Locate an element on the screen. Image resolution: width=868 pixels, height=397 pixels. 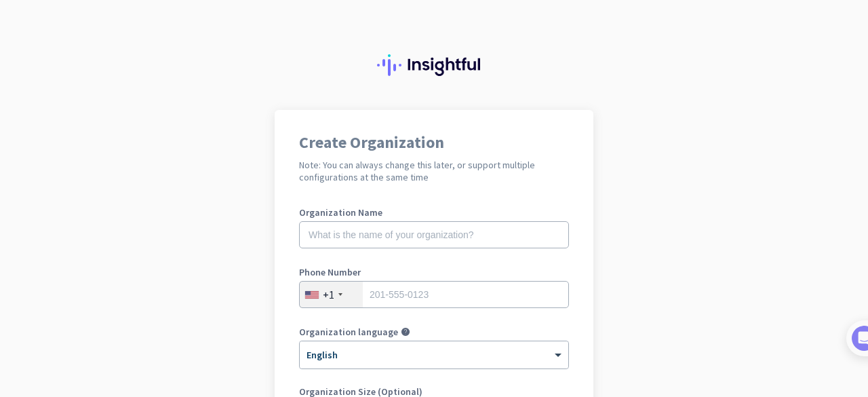
label: Organization Size (Optional) is located at coordinates (434, 392).